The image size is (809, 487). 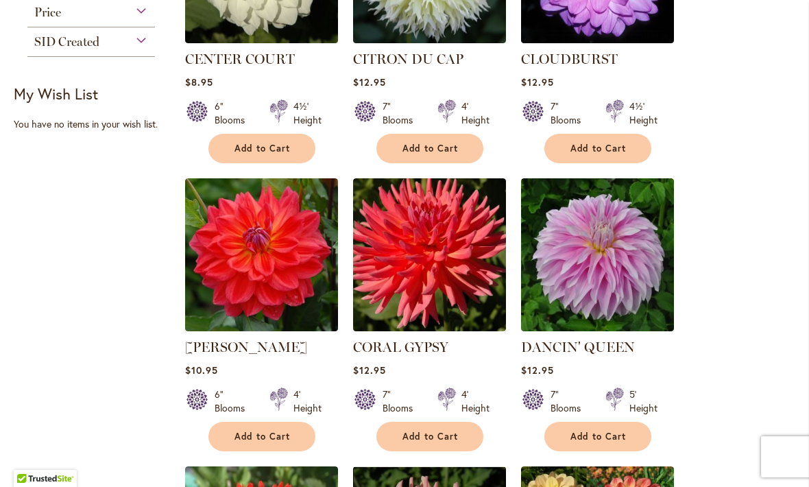 I want to click on a: COOPER BLAINE, so click(x=261, y=327).